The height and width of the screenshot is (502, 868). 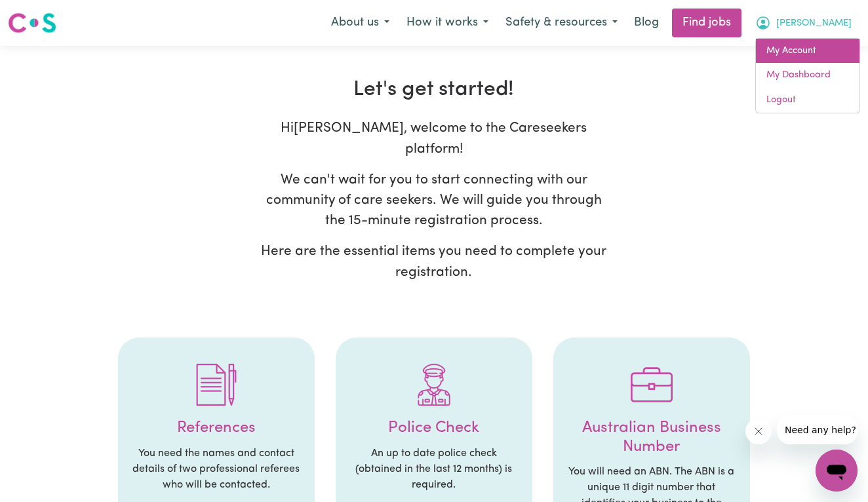 What do you see at coordinates (807, 100) in the screenshot?
I see `a: Logout` at bounding box center [807, 100].